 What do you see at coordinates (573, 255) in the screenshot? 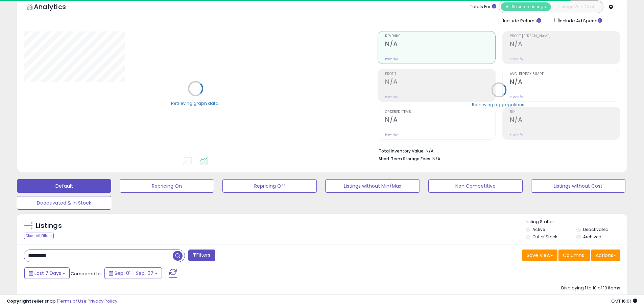
I see `span: Columns` at bounding box center [573, 255].